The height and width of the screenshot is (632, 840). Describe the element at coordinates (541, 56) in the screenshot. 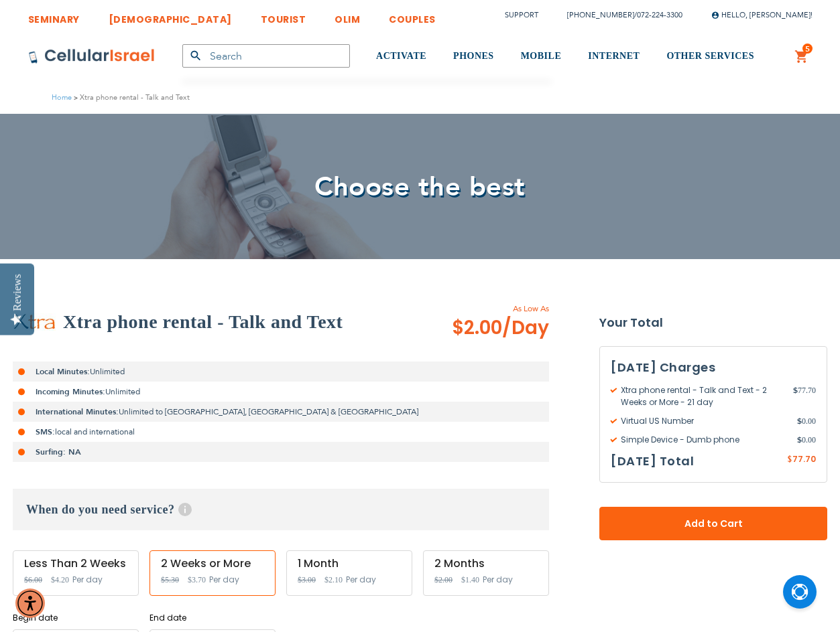

I see `span: MOBILE` at that location.